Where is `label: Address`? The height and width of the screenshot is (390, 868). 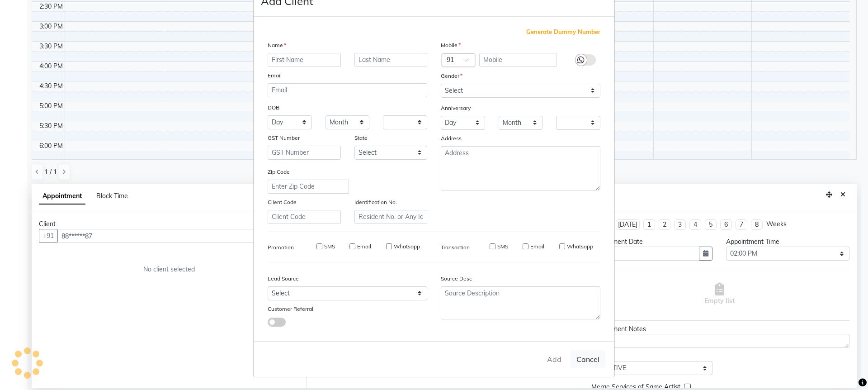
label: Address is located at coordinates (451, 138).